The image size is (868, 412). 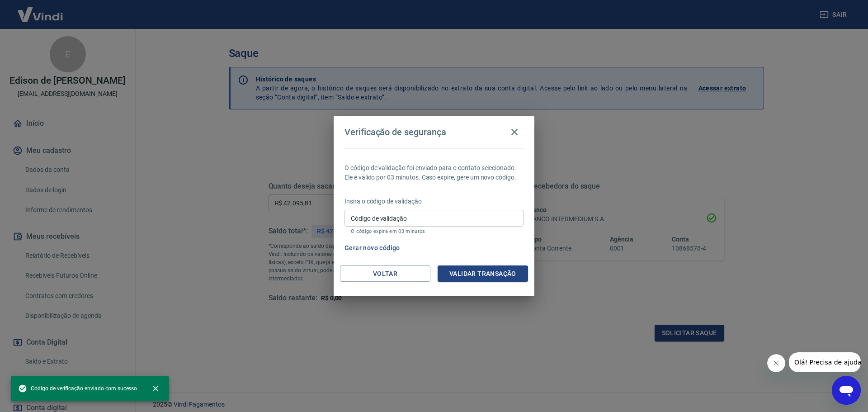 What do you see at coordinates (483, 274) in the screenshot?
I see `button: Validar transação` at bounding box center [483, 274].